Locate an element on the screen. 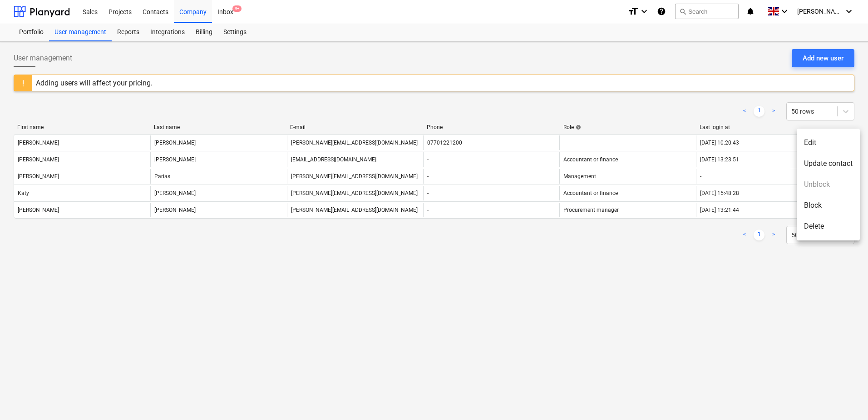 The image size is (868, 420). li: Block is located at coordinates (828, 205).